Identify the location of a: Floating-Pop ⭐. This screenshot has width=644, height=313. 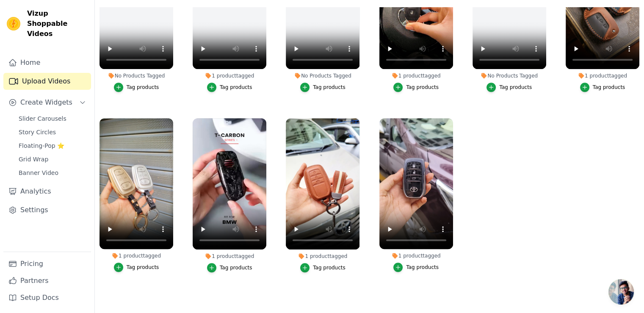
(52, 146).